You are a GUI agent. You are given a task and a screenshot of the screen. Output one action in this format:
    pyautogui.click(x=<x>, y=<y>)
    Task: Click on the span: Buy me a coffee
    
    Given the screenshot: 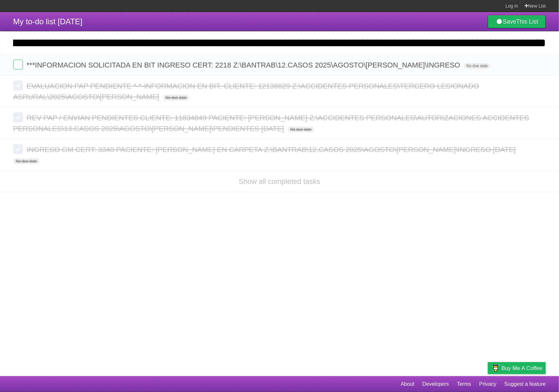 What is the action you would take?
    pyautogui.click(x=522, y=368)
    